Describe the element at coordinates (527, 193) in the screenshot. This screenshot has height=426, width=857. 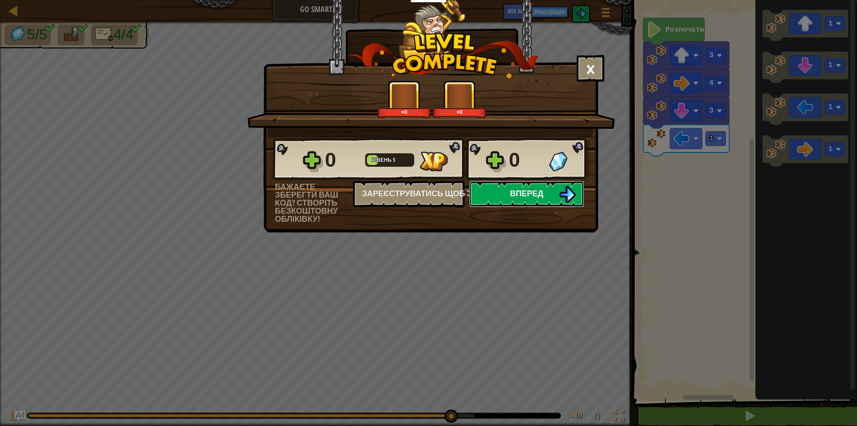
I see `span: Вперед` at that location.